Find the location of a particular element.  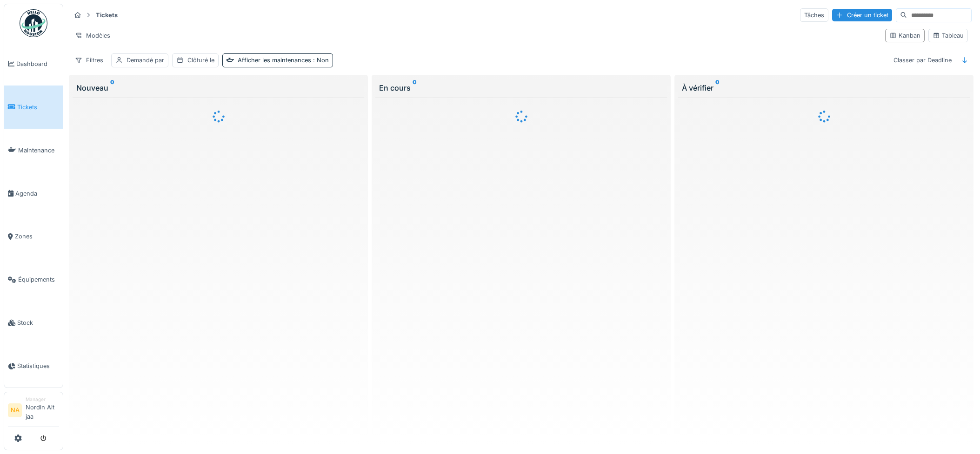

a: Statistiques is located at coordinates (34, 366).